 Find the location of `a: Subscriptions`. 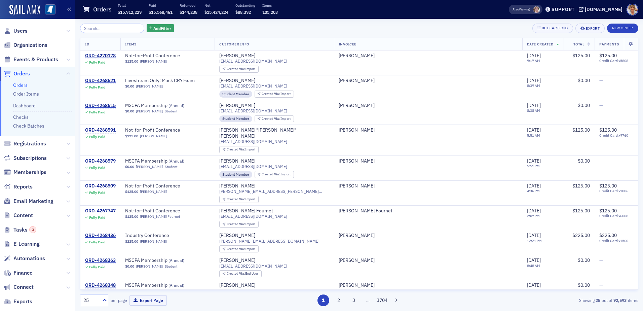

a: Subscriptions is located at coordinates (25, 158).